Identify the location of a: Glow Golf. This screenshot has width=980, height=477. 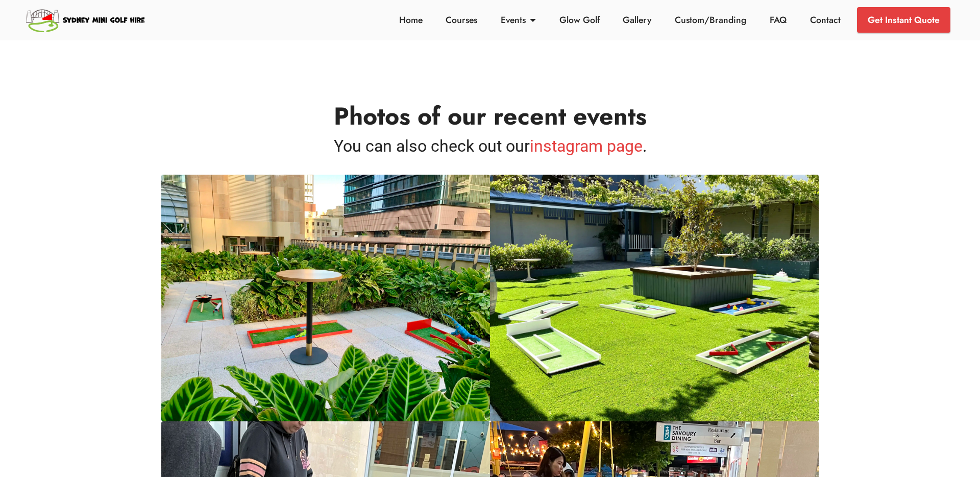
(579, 20).